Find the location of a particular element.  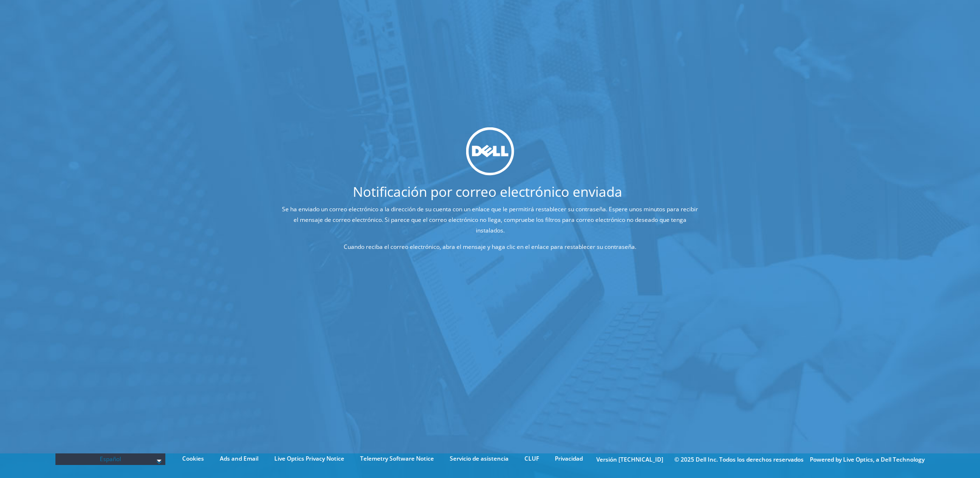

a: Telemetry Software Notice is located at coordinates (397, 459).